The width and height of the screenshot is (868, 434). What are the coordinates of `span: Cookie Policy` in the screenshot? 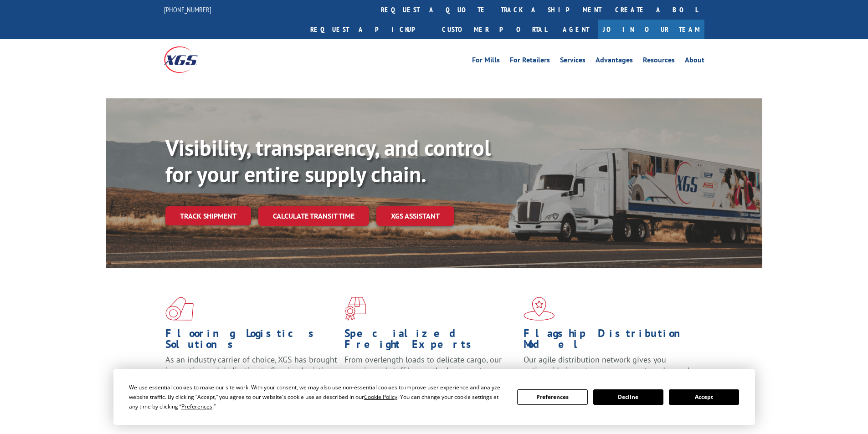 It's located at (381, 396).